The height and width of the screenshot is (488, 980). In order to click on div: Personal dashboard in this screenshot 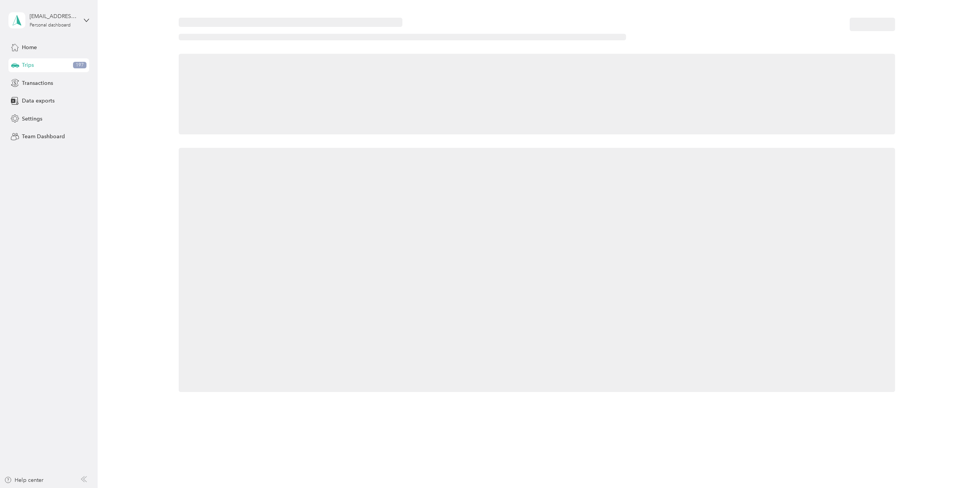, I will do `click(50, 26)`.